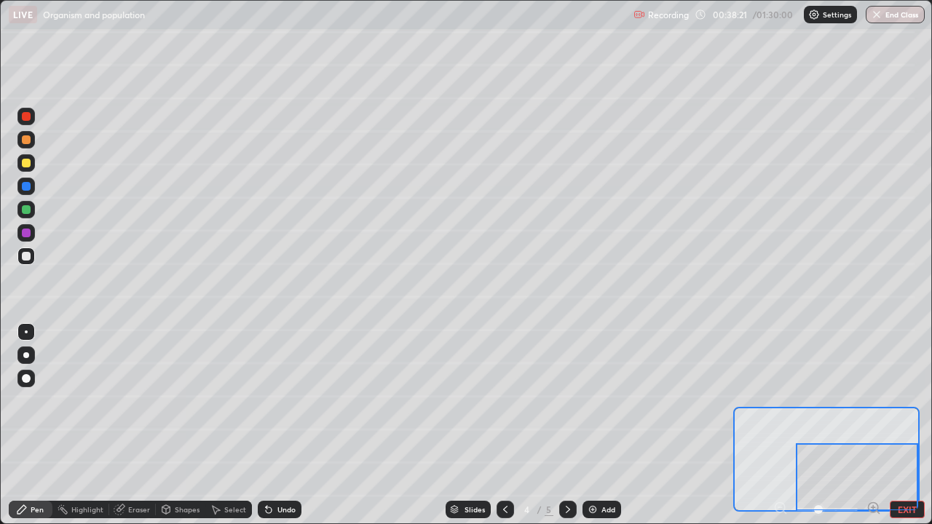 Image resolution: width=932 pixels, height=524 pixels. I want to click on div: Shapes, so click(187, 510).